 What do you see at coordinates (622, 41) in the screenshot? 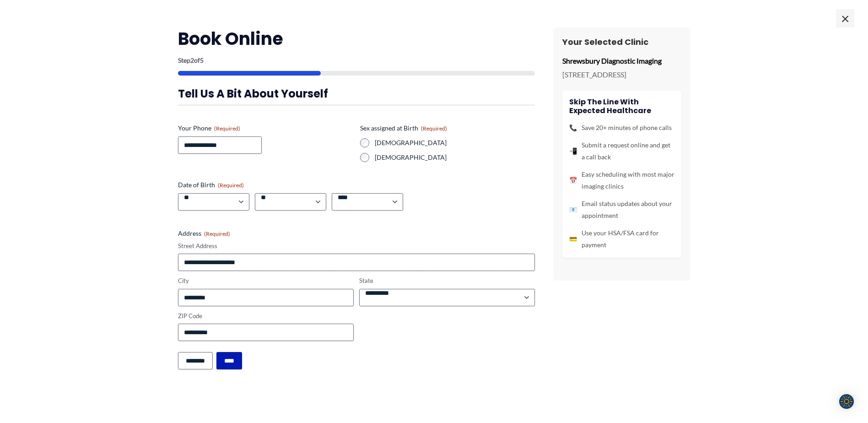
I see `h3: Your Selected Clinic` at bounding box center [622, 41].